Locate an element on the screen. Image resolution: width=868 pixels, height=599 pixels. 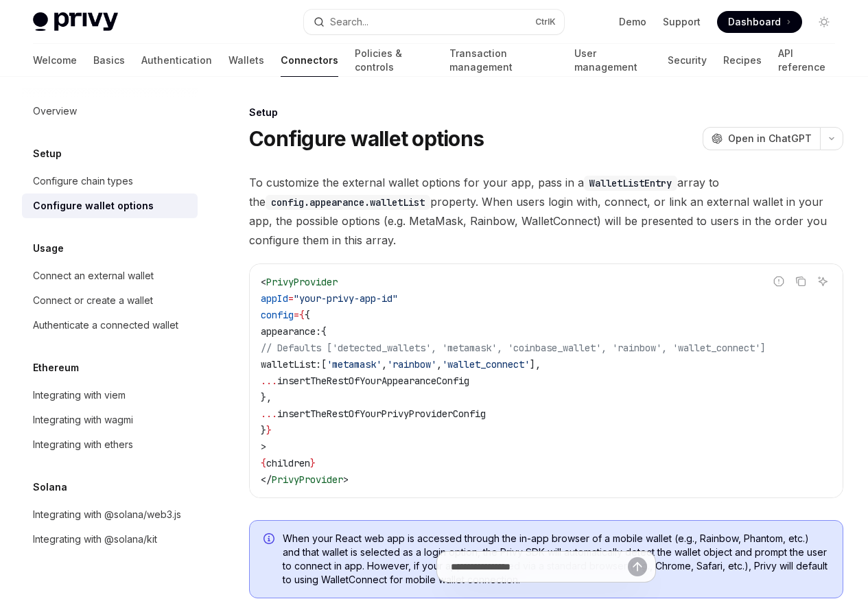
a: Integrating with viem is located at coordinates (110, 395).